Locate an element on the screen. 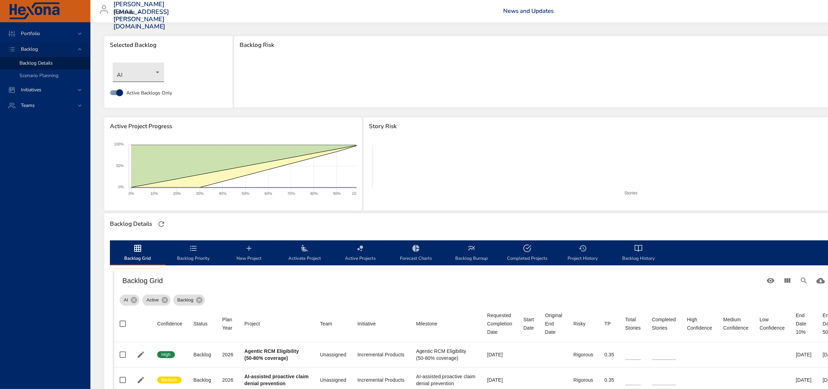 This screenshot has height=389, width=828. img: Hexona is located at coordinates (34, 11).